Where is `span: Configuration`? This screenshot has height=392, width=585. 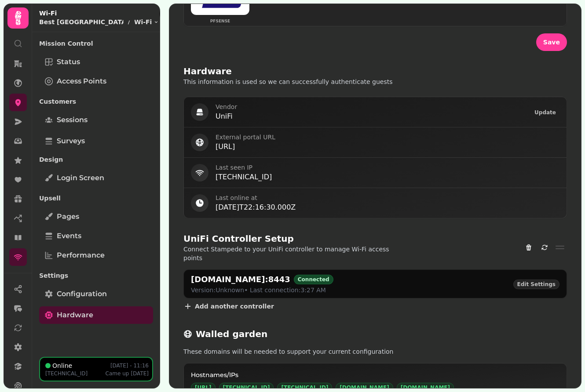
span: Configuration is located at coordinates (82, 294).